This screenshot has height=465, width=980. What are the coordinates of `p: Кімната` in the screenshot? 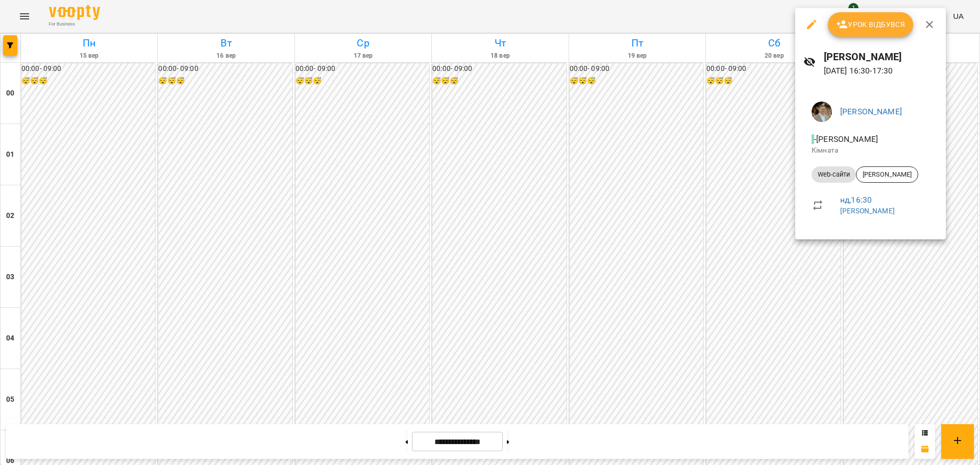 It's located at (871, 151).